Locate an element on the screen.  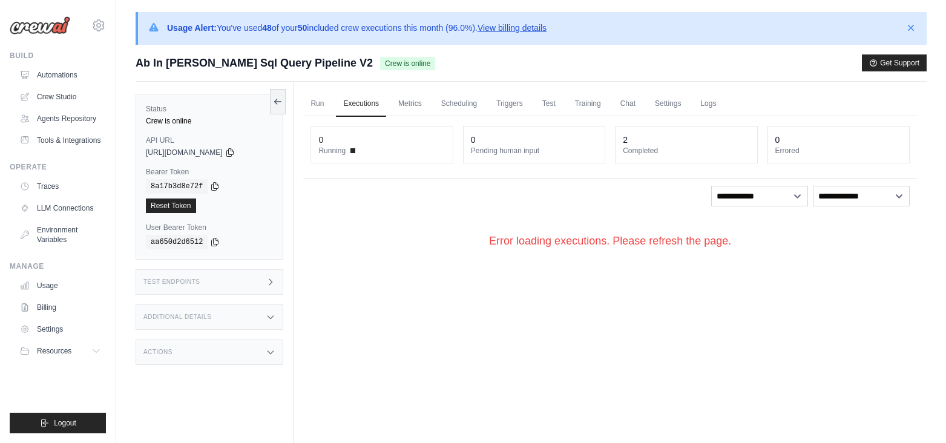
div: 2 is located at coordinates (625, 140).